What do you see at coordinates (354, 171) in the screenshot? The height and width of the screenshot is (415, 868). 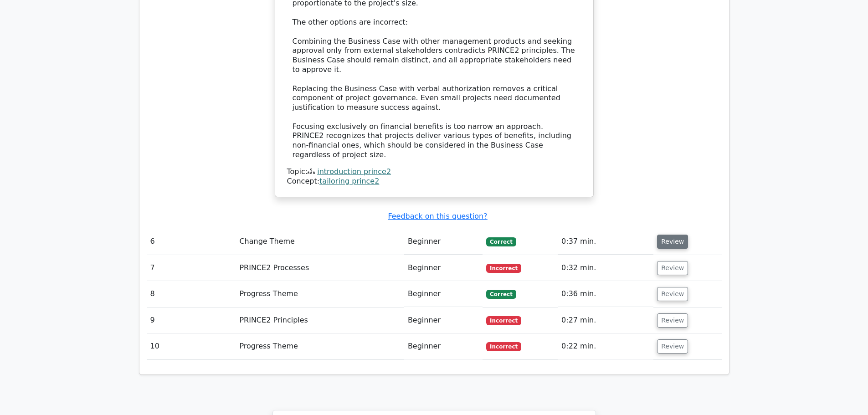 I see `a: introduction prince2` at bounding box center [354, 171].